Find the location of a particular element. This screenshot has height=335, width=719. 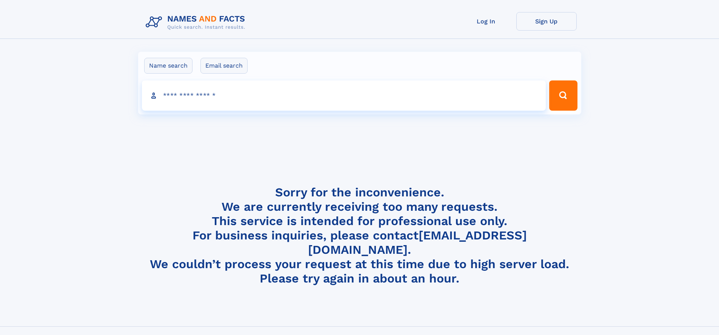

button: Search Button is located at coordinates (563, 96).